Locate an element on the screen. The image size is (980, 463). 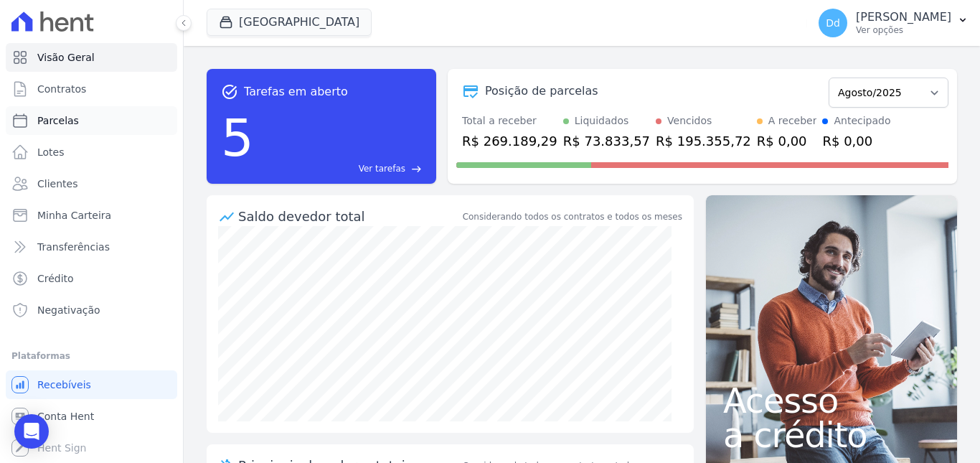
a: Ver tarefas east is located at coordinates (341, 168).